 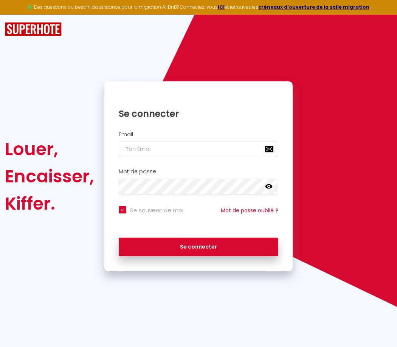 I want to click on h2: Email, so click(x=199, y=134).